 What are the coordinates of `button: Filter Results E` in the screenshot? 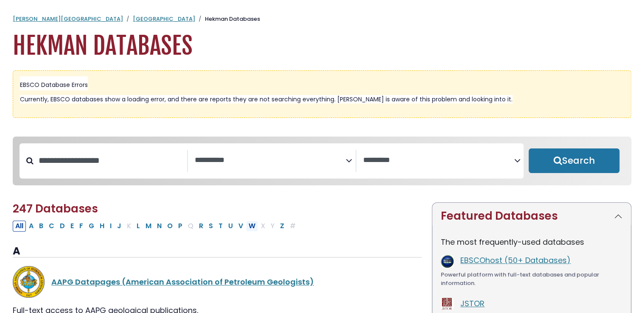 It's located at (72, 226).